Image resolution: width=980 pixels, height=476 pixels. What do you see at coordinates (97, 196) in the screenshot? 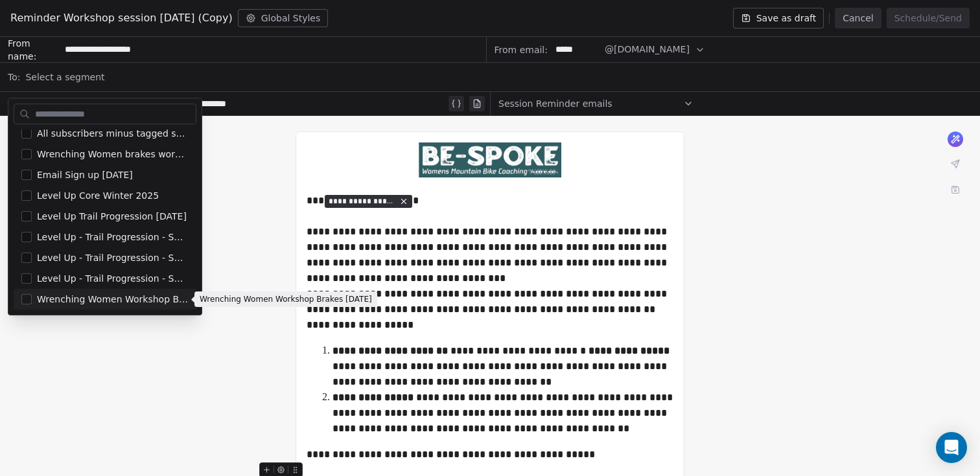
I see `span: Level Up Core Winter 2025` at bounding box center [97, 196].